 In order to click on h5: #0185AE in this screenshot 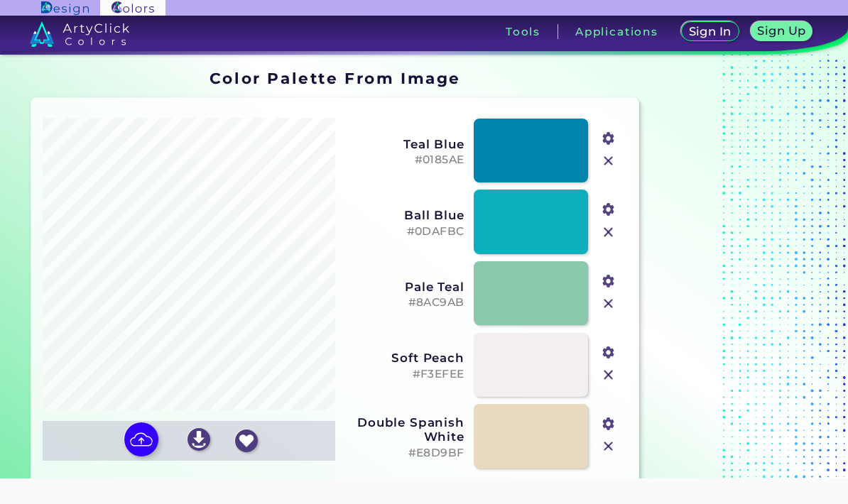, I will do `click(403, 160)`.